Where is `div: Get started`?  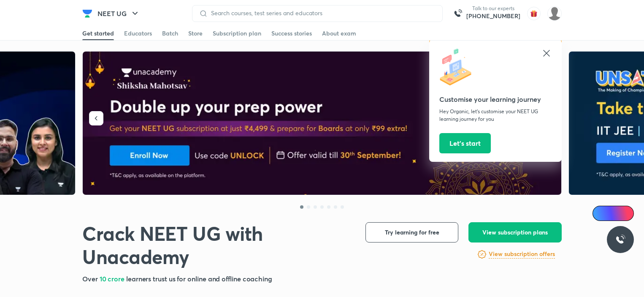
div: Get started is located at coordinates (97, 33).